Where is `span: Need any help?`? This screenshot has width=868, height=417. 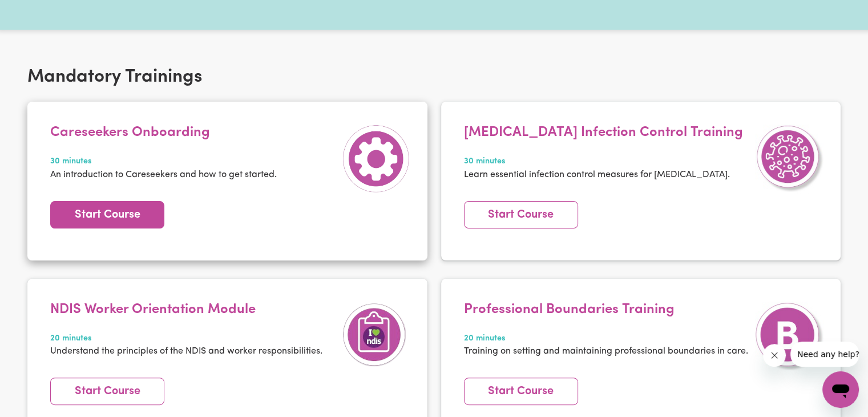 span: Need any help? is located at coordinates (38, 12).